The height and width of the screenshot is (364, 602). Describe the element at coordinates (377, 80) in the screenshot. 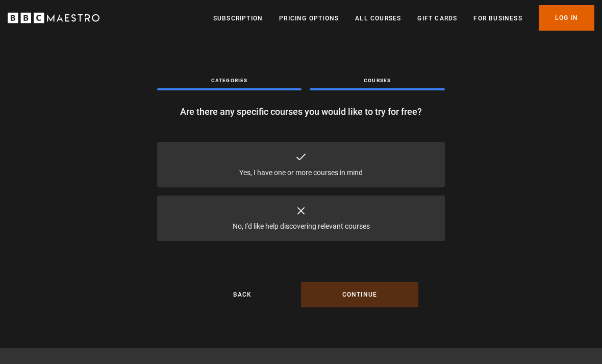

I see `p: Courses` at that location.